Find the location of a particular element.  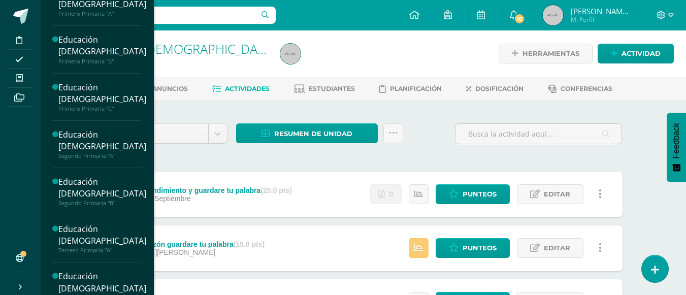

a: Unidad 4 is located at coordinates (166, 133).